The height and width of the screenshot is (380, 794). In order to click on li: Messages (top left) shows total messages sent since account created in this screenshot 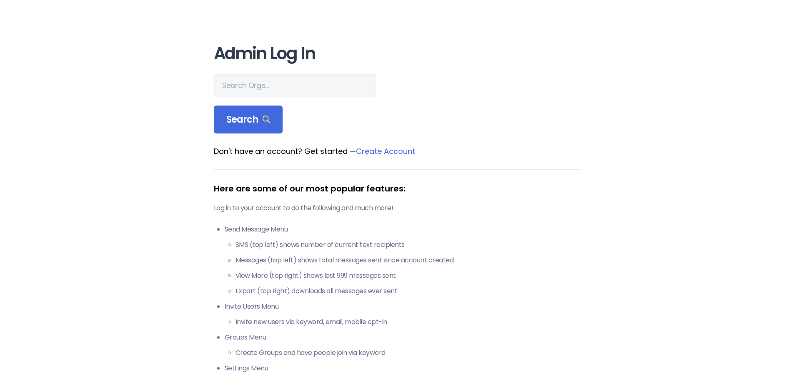, I will do `click(408, 260)`.